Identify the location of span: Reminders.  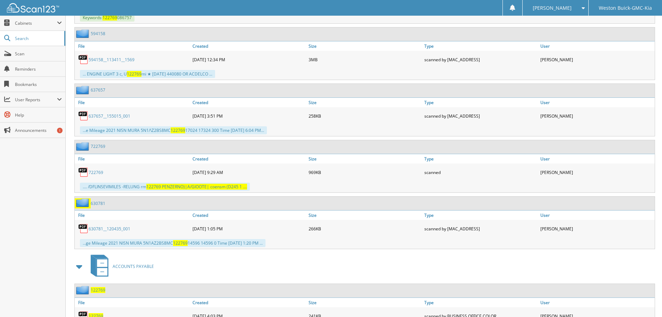
(38, 69).